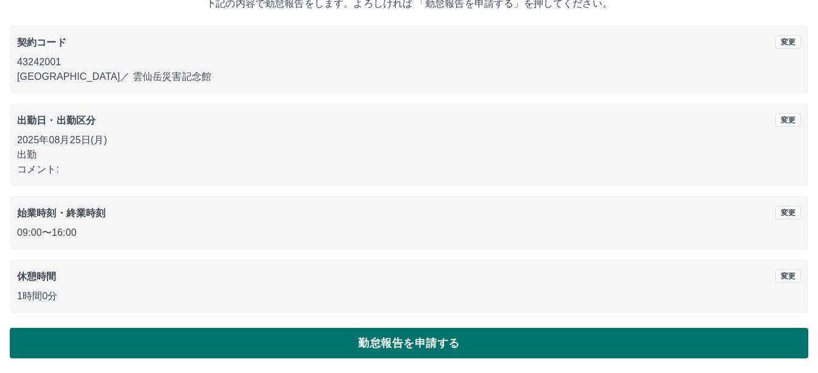 This screenshot has height=373, width=818. Describe the element at coordinates (61, 212) in the screenshot. I see `b: 始業時刻・終業時刻` at that location.